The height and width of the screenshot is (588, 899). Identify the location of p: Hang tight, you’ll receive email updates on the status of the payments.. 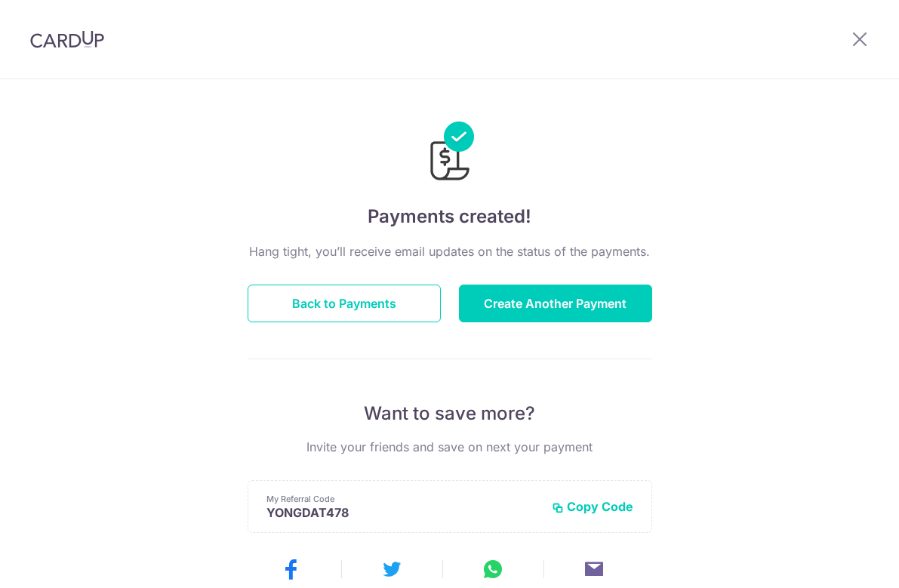
(450, 252).